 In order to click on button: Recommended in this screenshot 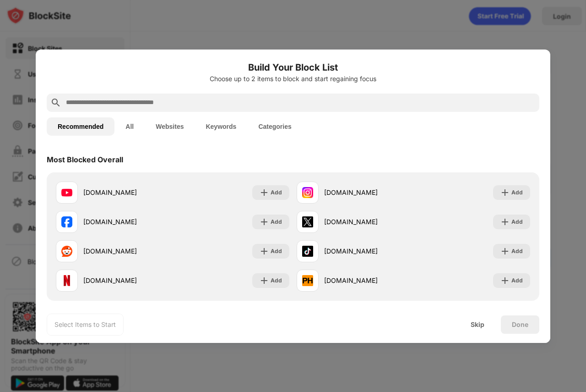, I will do `click(80, 126)`.